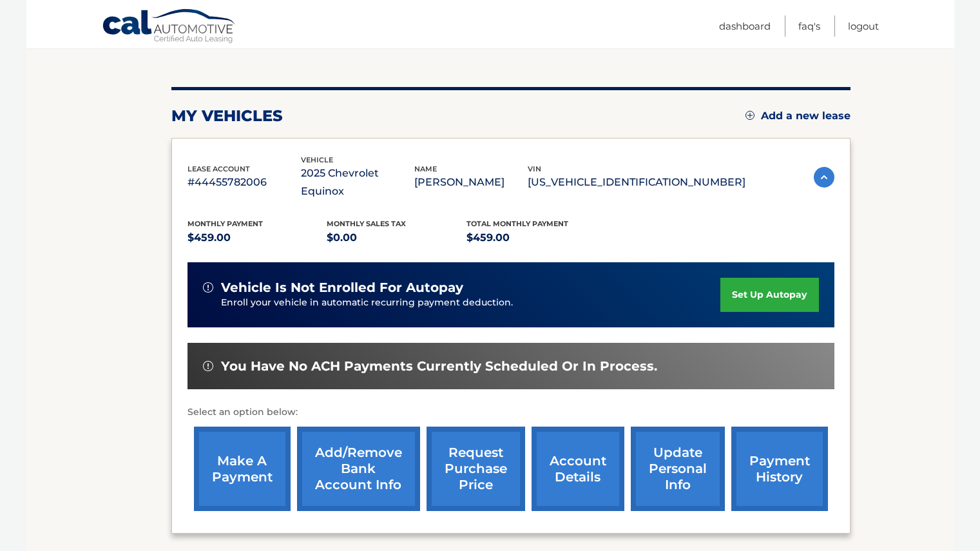 The image size is (980, 551). What do you see at coordinates (366, 224) in the screenshot?
I see `span: Monthly sales Tax` at bounding box center [366, 224].